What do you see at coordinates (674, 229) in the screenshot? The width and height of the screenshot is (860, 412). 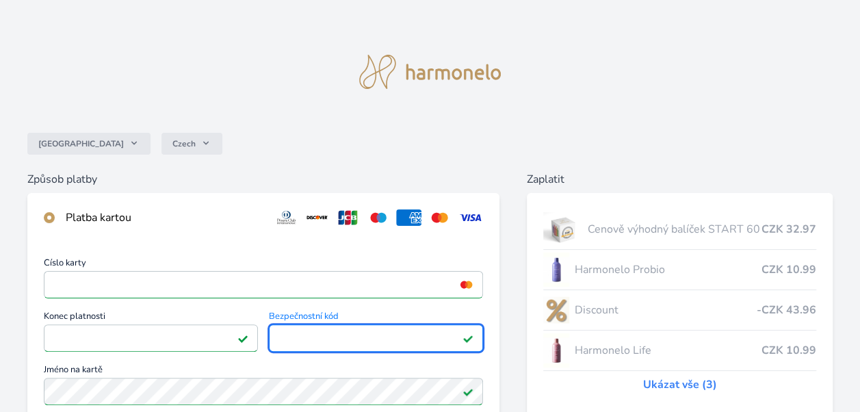 I see `span: Cenově výhodný balíček START 60` at bounding box center [674, 229].